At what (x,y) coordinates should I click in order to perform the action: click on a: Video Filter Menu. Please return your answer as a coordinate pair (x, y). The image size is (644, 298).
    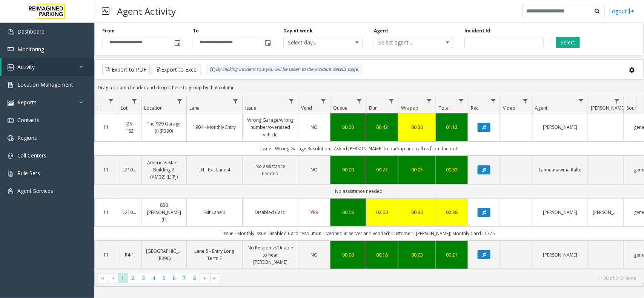
    Looking at the image, I should click on (525, 101).